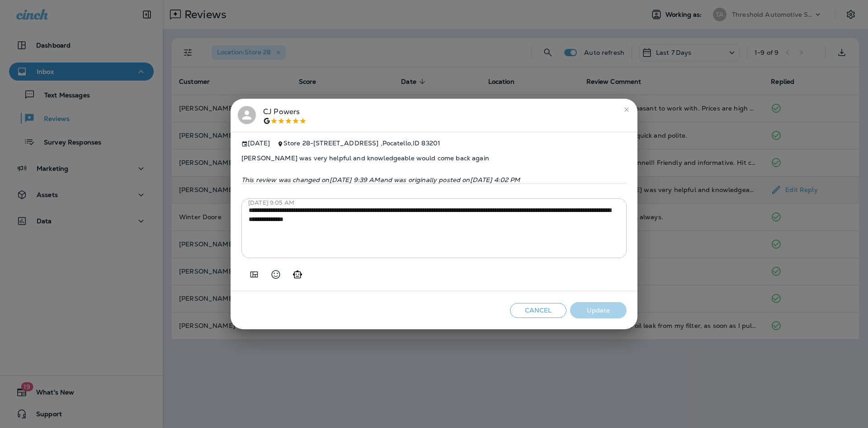  I want to click on button: Add in a premade template, so click(254, 274).